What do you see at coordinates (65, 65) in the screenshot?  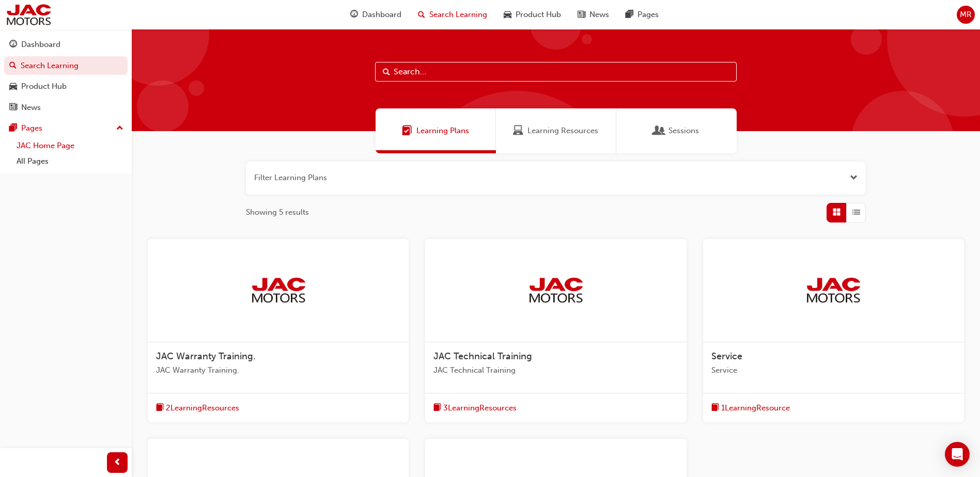 I see `a: Search Learning` at bounding box center [65, 65].